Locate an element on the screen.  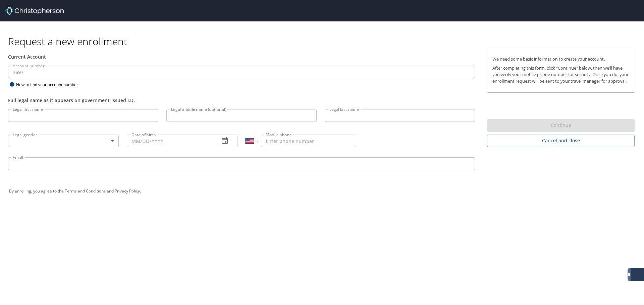
div: Full legal name as it appears on government-issued I.D. is located at coordinates (242, 100).